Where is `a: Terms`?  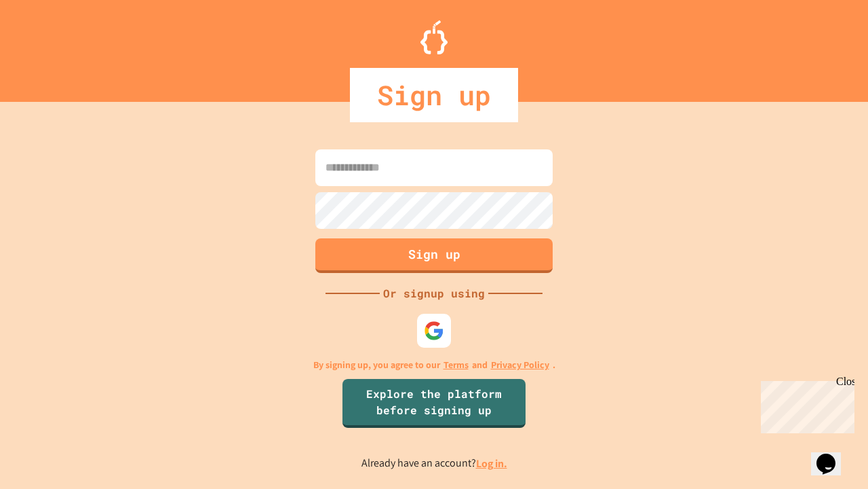
a: Terms is located at coordinates (456, 364).